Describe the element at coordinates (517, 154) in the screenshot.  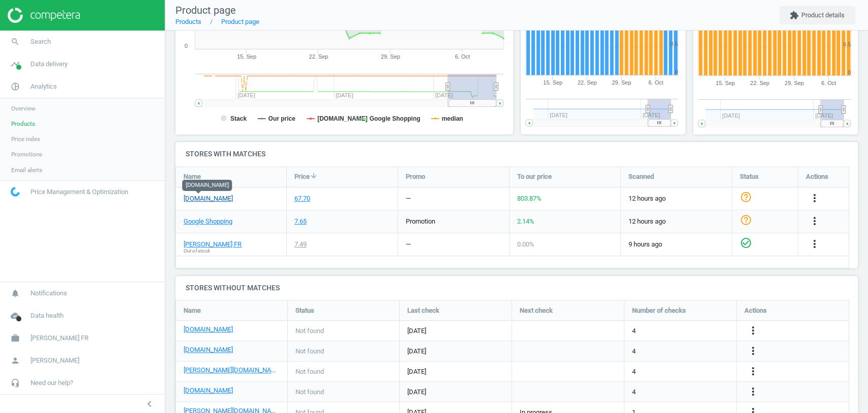
I see `h4: Stores with matches` at that location.